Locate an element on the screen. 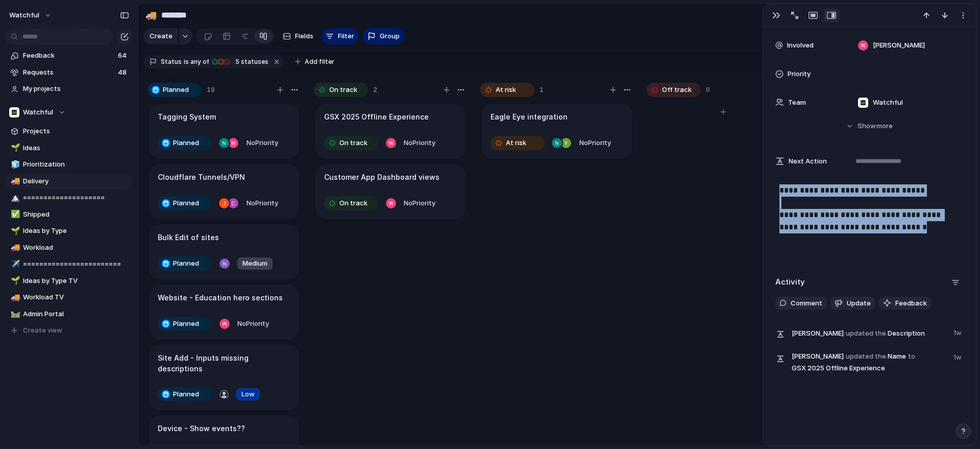  a: 🛤️Admin Portal is located at coordinates (69, 314).